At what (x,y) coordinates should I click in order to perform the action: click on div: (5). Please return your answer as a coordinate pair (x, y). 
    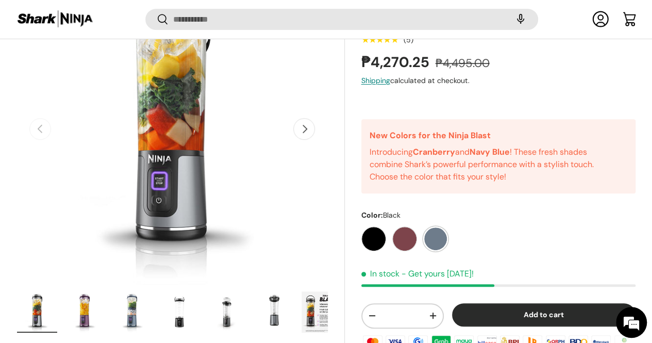
    Looking at the image, I should click on (408, 40).